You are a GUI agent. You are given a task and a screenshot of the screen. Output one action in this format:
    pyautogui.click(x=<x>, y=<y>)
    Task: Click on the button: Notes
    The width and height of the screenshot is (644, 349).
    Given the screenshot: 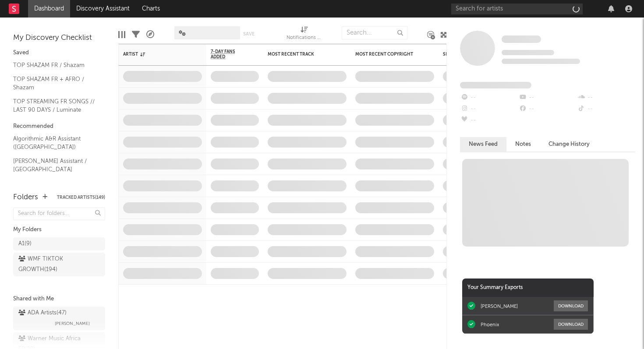 What is the action you would take?
    pyautogui.click(x=523, y=144)
    